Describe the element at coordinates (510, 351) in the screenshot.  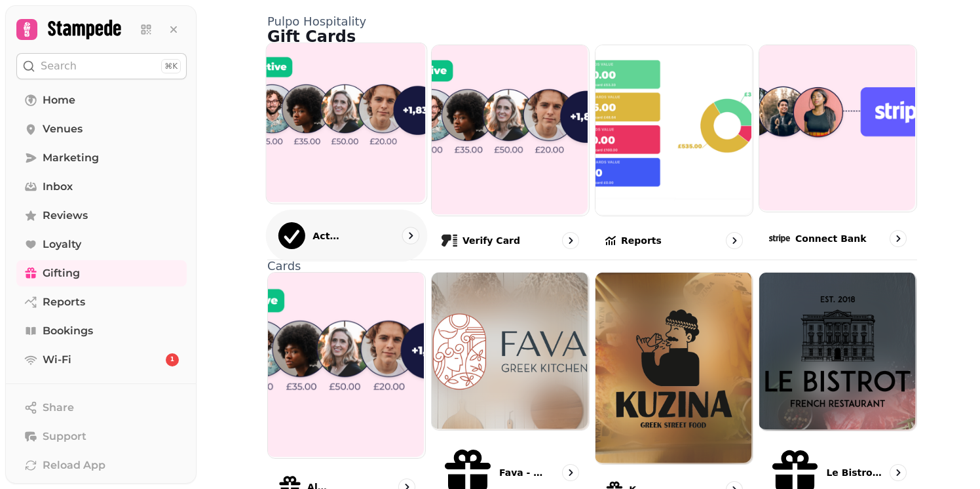
I see `img: aHR0cHM6Ly9ibGFja2J4LnMzLmV1LXdlc3QtMi5hbWF6b25hd3MuY29tL2IwYjAwNDRlLTVlZTktMTFlYS05NDcyLTA2YTRkN...` at that location.